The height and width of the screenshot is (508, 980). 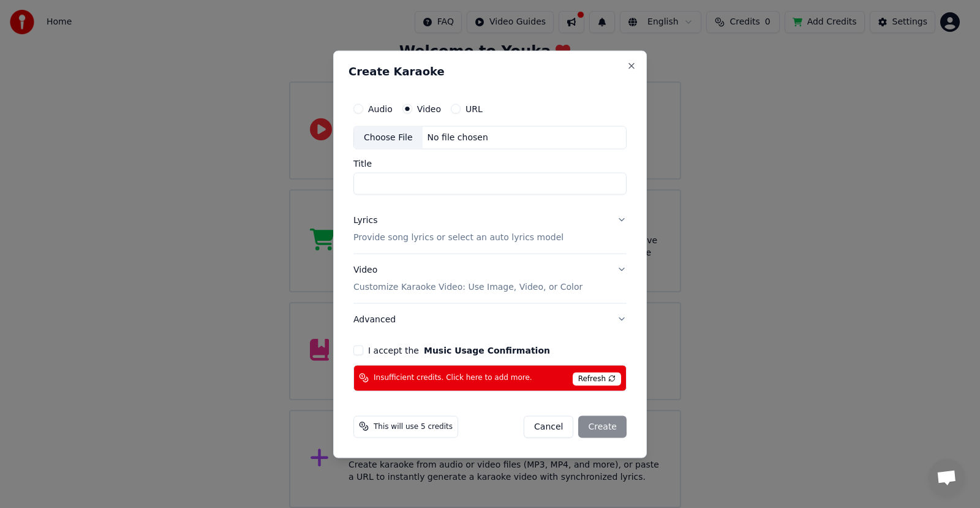 I want to click on label: I accept the, so click(x=458, y=350).